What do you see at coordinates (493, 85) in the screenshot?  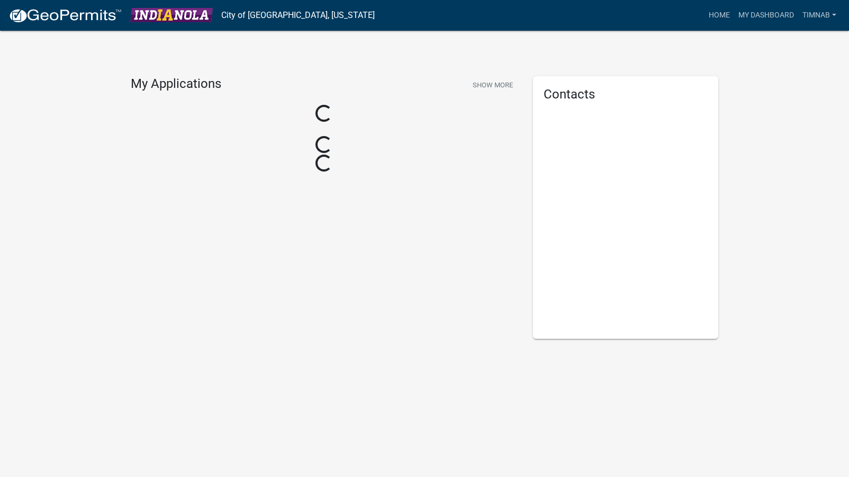 I see `button: Show More` at bounding box center [493, 85].